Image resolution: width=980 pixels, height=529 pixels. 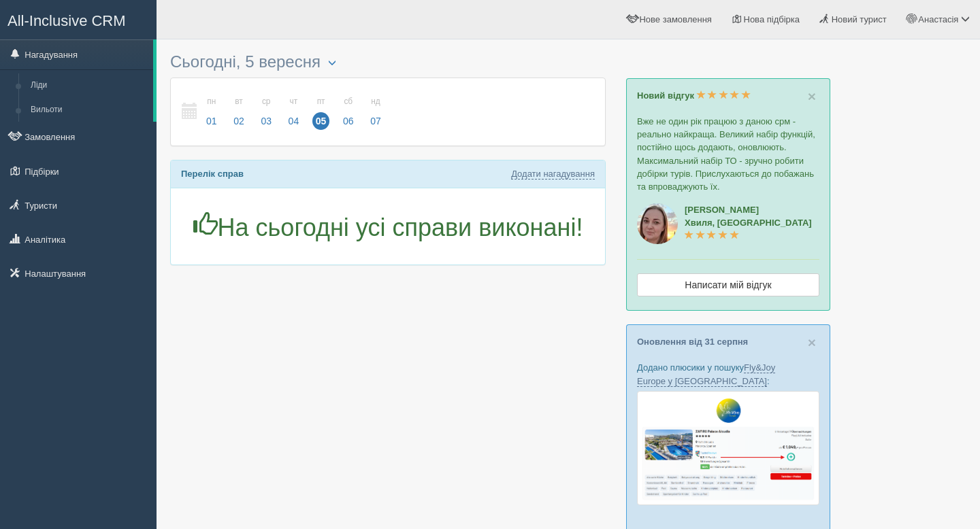 What do you see at coordinates (239, 112) in the screenshot?
I see `a: вт 02` at bounding box center [239, 112].